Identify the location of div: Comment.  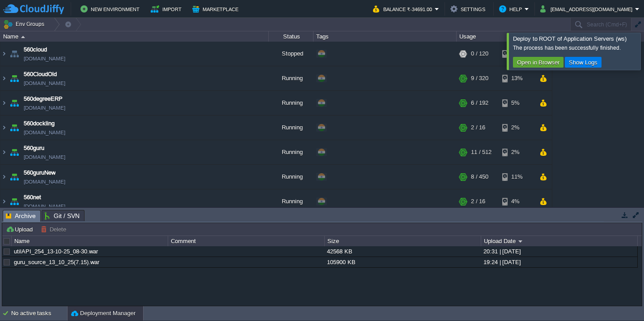
(247, 241).